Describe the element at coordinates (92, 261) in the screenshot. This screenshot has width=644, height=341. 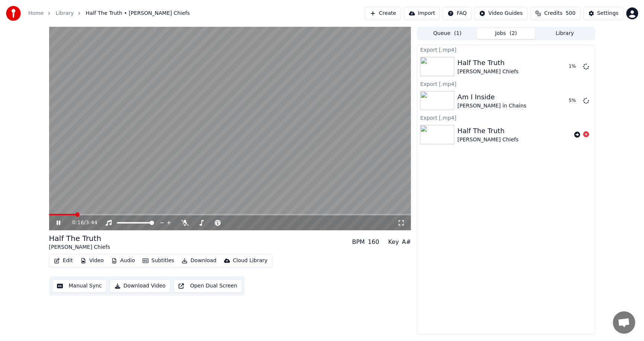
I see `button: Video` at that location.